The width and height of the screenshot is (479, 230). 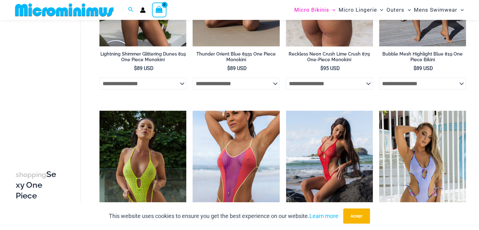 What do you see at coordinates (236, 57) in the screenshot?
I see `h2: Thunder Orient Blue 8931 One Piece Monokini` at bounding box center [236, 57].